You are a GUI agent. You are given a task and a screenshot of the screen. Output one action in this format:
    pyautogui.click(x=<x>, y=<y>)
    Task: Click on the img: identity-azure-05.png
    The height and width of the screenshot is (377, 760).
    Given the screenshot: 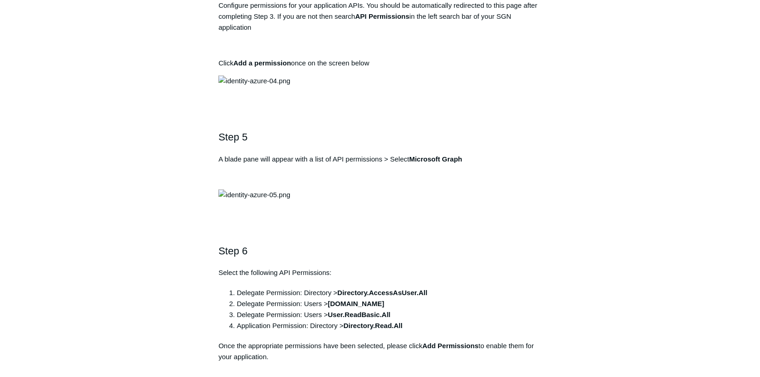 What is the action you would take?
    pyautogui.click(x=254, y=195)
    